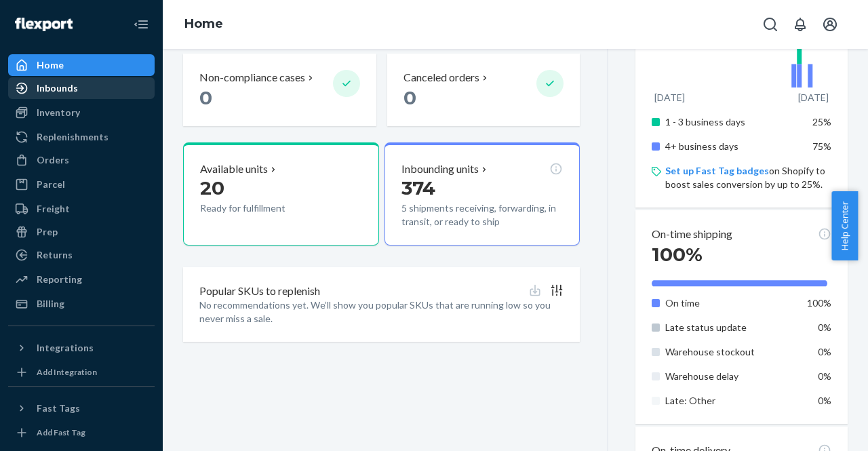 The image size is (868, 451). What do you see at coordinates (57, 88) in the screenshot?
I see `div: Inbounds` at bounding box center [57, 88].